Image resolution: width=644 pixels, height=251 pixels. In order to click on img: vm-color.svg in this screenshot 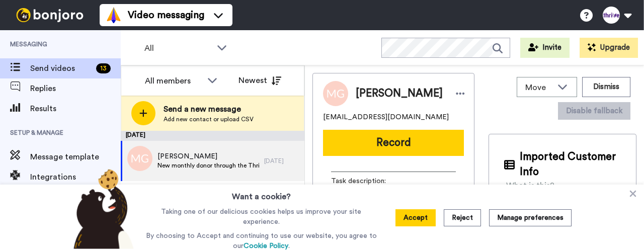, I will do `click(114, 15)`.